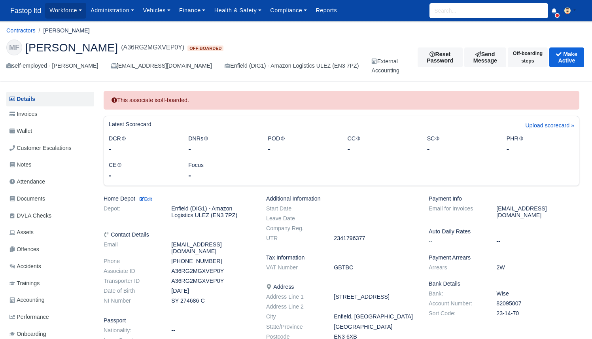 The image size is (592, 339). I want to click on h6: Contact Details, so click(179, 234).